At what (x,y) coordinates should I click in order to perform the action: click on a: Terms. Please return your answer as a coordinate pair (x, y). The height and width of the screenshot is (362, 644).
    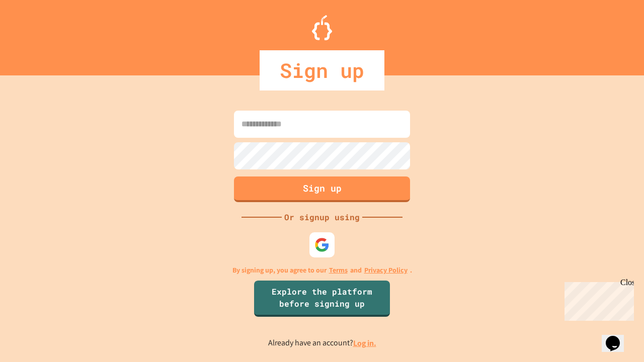
    Looking at the image, I should click on (338, 270).